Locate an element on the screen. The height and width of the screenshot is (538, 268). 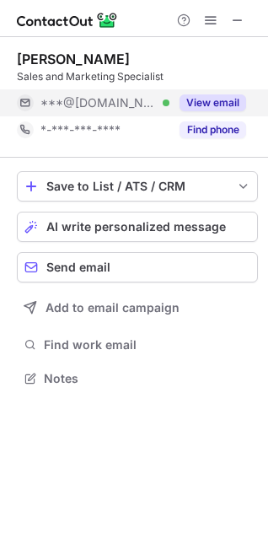
div: Save to List / ATS / CRM is located at coordinates (137, 186).